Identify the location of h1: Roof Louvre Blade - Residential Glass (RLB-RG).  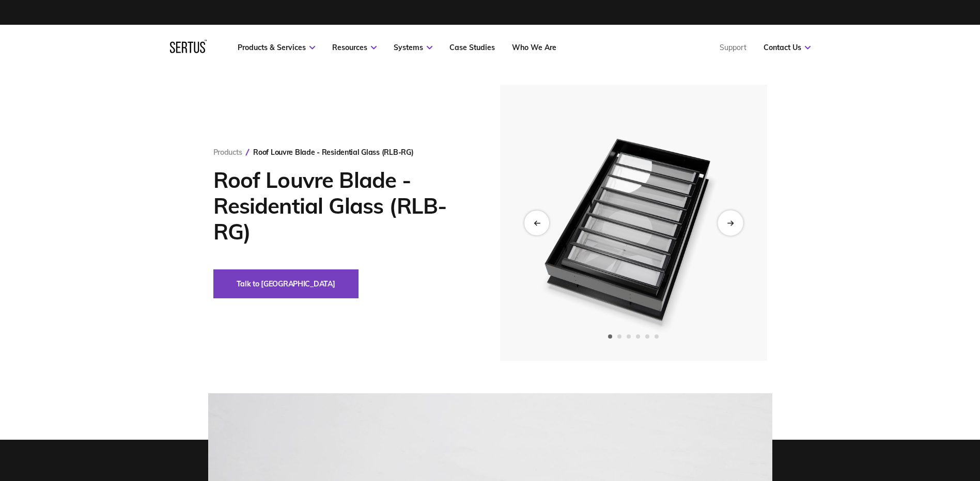
(341, 206).